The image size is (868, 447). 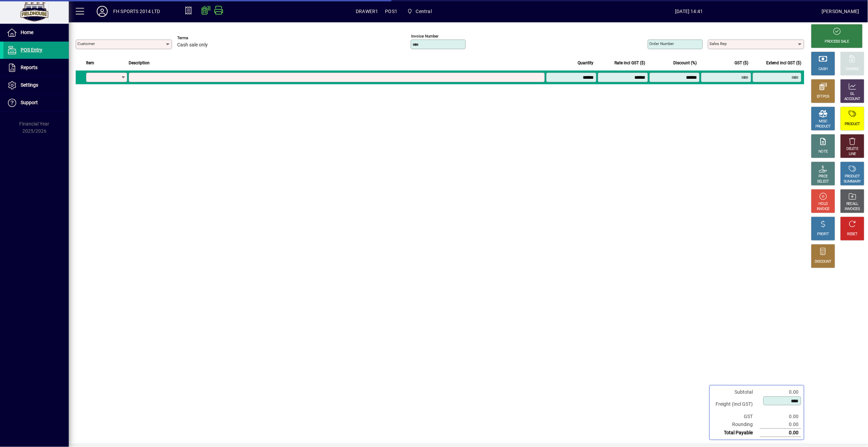 I want to click on span: POS Entry, so click(x=32, y=50).